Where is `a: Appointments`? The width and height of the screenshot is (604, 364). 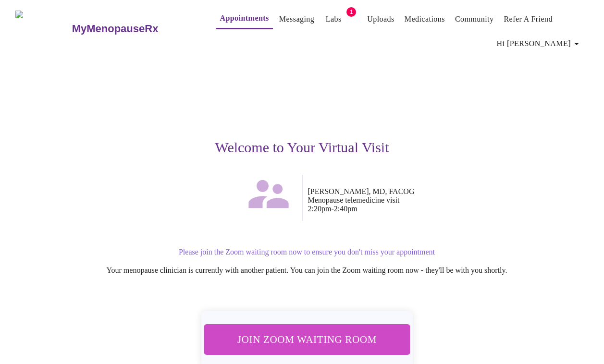
a: Appointments is located at coordinates (244, 18).